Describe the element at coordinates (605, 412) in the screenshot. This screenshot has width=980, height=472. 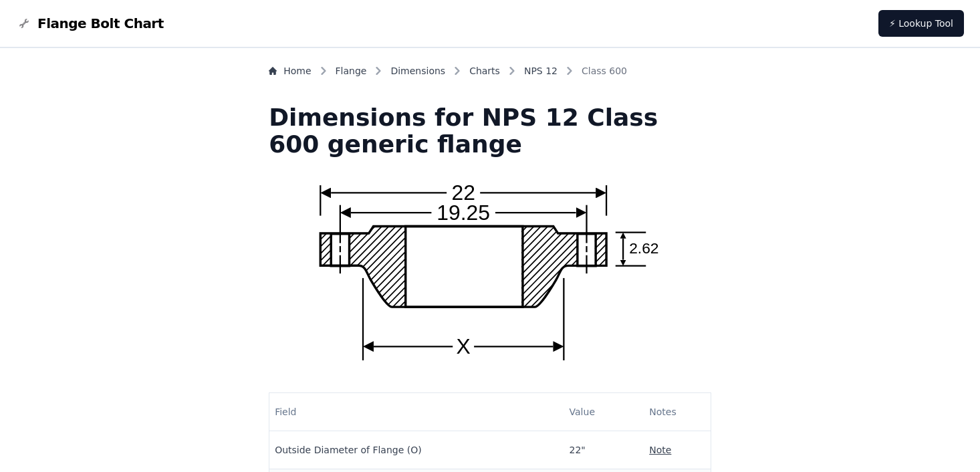
I see `th: Value` at that location.